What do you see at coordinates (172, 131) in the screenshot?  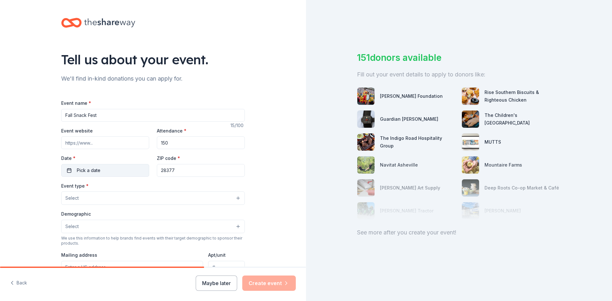 I see `label: Attendance` at bounding box center [172, 131].